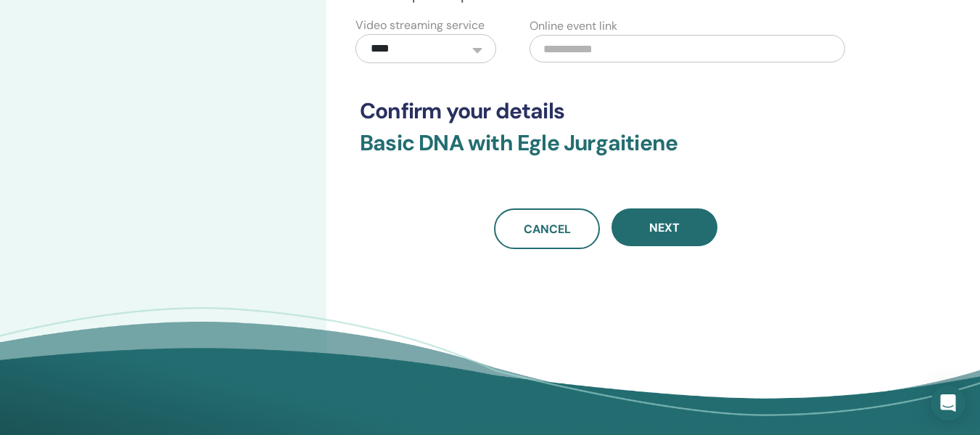 The width and height of the screenshot is (980, 435). What do you see at coordinates (573, 26) in the screenshot?
I see `label: Online event link` at bounding box center [573, 26].